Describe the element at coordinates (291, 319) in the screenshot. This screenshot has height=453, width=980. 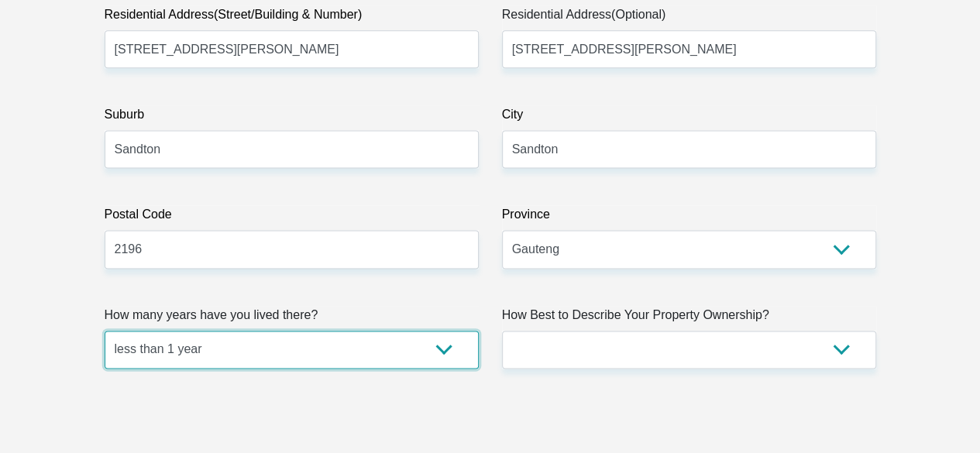
I see `label: How many years have you lived there?` at that location.